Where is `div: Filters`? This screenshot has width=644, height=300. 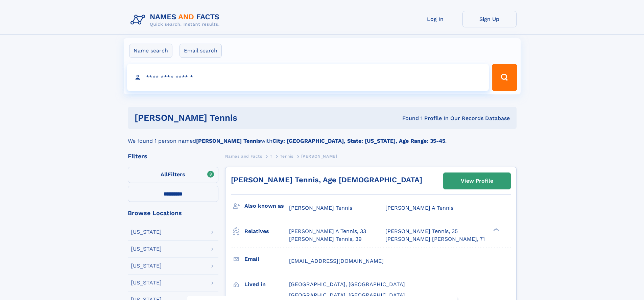
div: Filters is located at coordinates (173, 156).